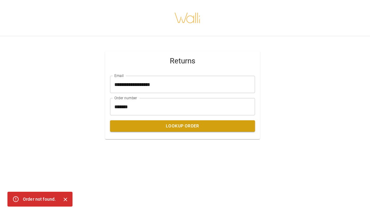 The height and width of the screenshot is (214, 370). I want to click on button: Lookup Order, so click(182, 126).